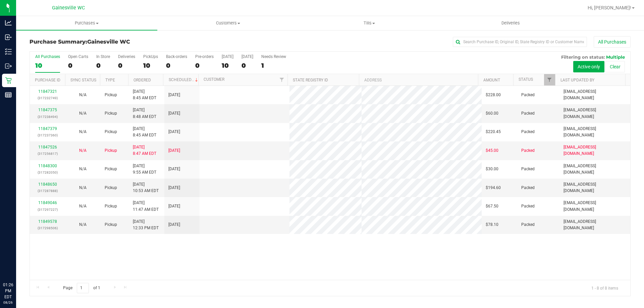 The width and height of the screenshot is (644, 308). I want to click on span: 1 - 8 of 8 items, so click(605, 288).